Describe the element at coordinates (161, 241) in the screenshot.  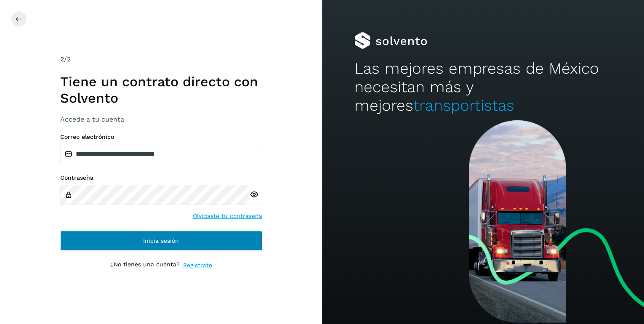
I see `button: Inicia sesión` at that location.